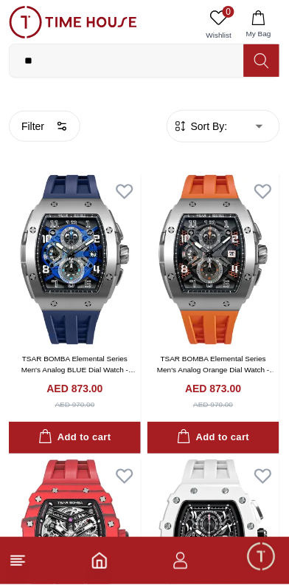  Describe the element at coordinates (229, 12) in the screenshot. I see `span: 0` at that location.